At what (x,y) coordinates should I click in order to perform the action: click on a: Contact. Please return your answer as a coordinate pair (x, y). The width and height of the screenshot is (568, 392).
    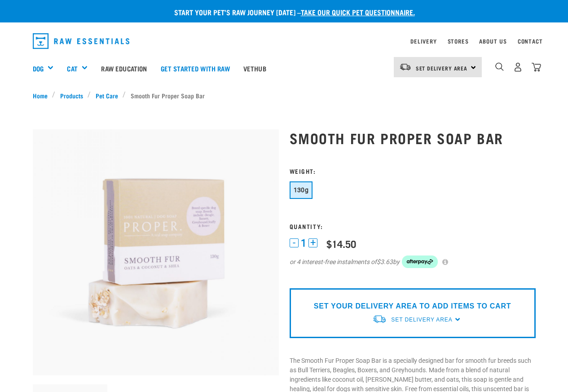
    Looking at the image, I should click on (530, 41).